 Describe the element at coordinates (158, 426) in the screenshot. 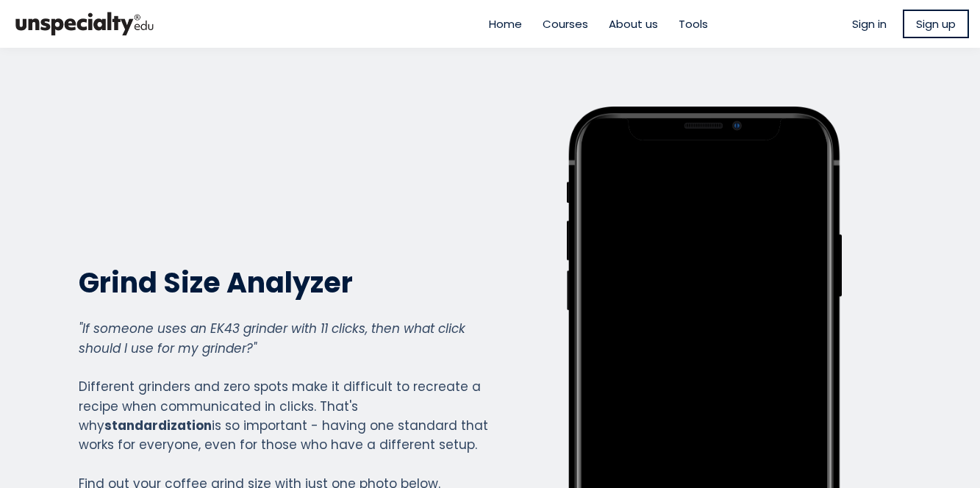

I see `strong: standardization` at that location.